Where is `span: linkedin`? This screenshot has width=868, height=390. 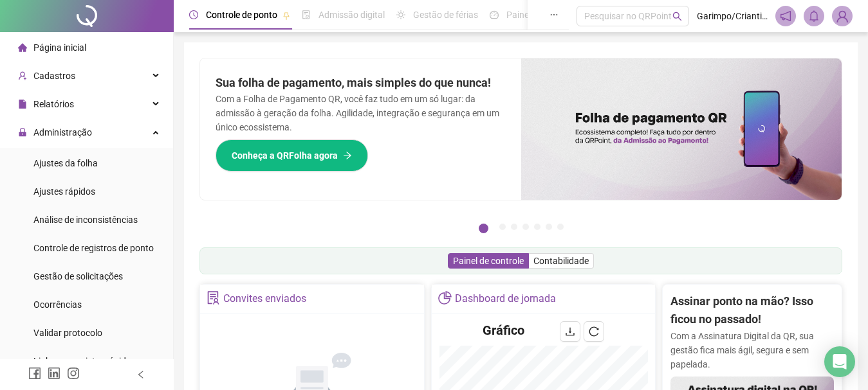
span: linkedin is located at coordinates (54, 373).